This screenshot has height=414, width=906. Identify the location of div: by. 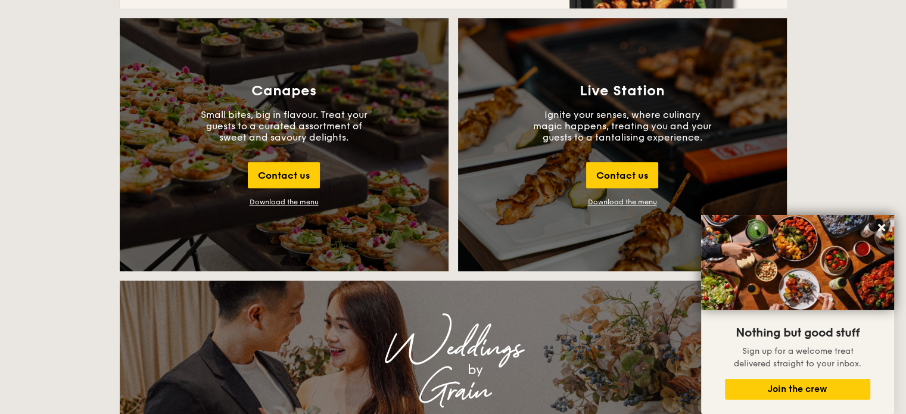
(475, 370).